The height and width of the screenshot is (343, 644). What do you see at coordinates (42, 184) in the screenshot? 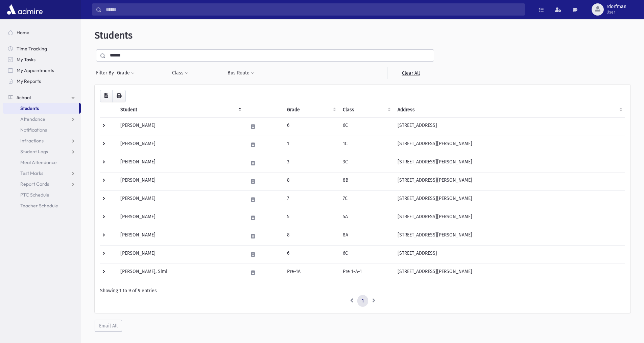
I see `a: Report Cards` at bounding box center [42, 184].